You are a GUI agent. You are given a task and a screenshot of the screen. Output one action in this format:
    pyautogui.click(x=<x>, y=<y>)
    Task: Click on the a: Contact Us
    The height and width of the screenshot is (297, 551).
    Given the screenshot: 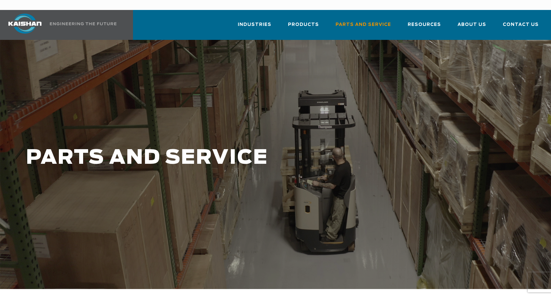 What is the action you would take?
    pyautogui.click(x=521, y=27)
    